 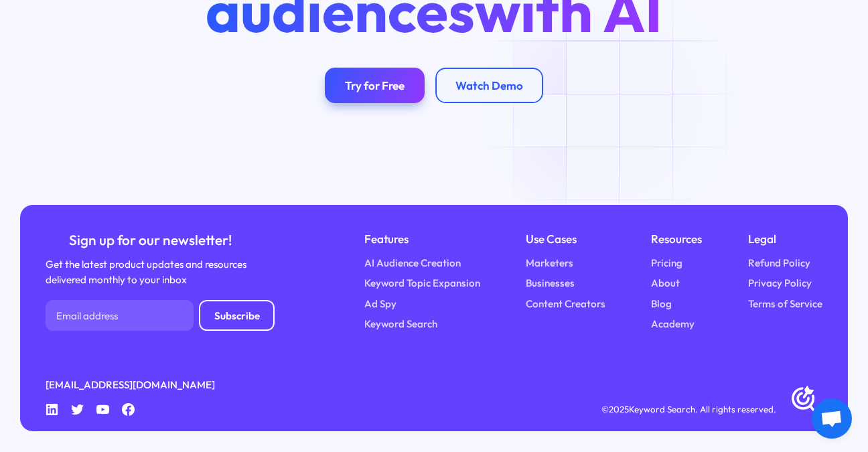 I want to click on a: Academy, so click(x=672, y=325).